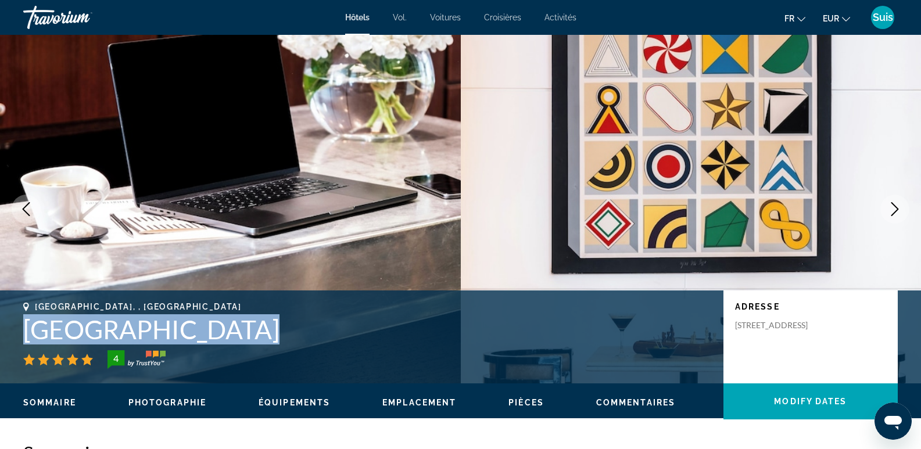 Image resolution: width=921 pixels, height=449 pixels. I want to click on span: Commentaires, so click(636, 403).